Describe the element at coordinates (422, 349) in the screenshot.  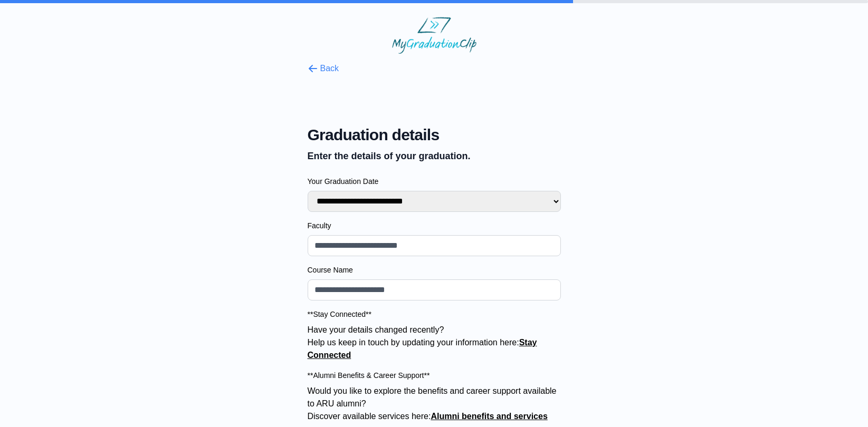
I see `a: Stay Connected` at that location.